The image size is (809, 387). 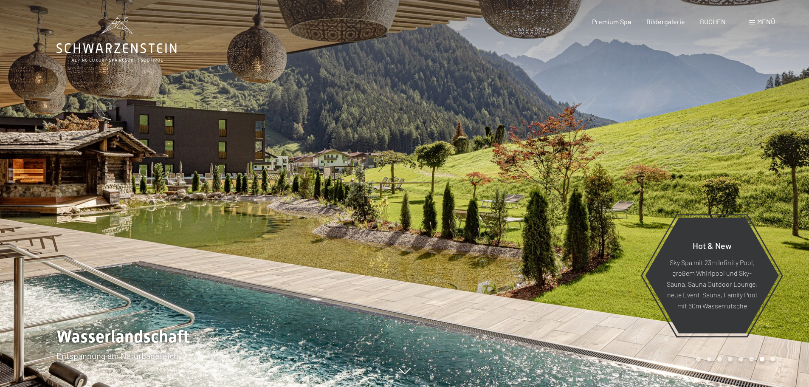 What do you see at coordinates (730, 359) in the screenshot?
I see `div: Carousel Page 4` at bounding box center [730, 359].